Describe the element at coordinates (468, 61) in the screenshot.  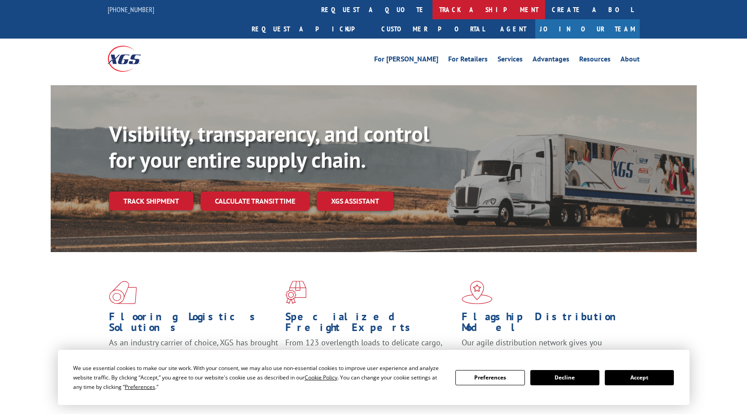
I see `a: For Retailers` at that location.